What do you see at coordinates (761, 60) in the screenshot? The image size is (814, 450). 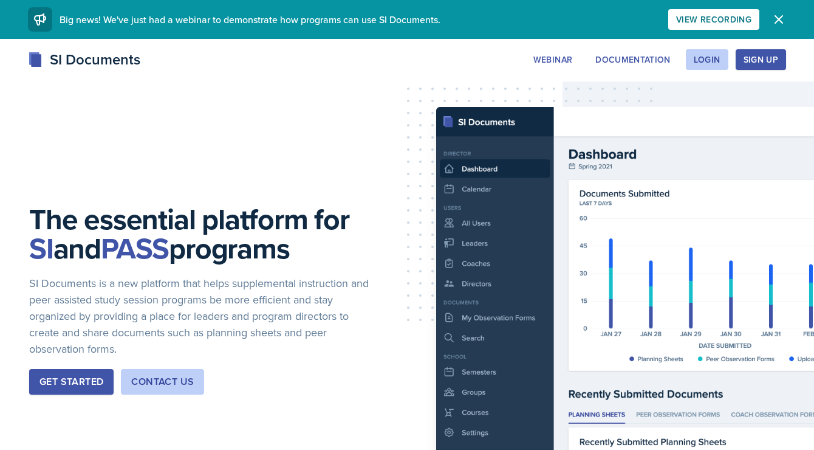 I see `div: Sign Up` at bounding box center [761, 60].